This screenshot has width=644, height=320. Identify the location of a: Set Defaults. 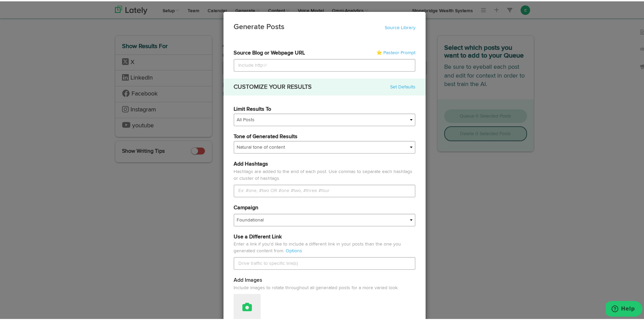
(402, 85).